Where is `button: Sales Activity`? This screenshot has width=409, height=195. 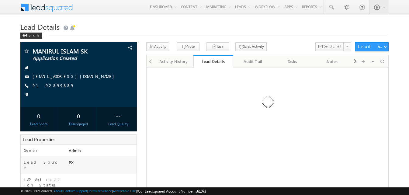
button: Sales Activity is located at coordinates (251, 47).